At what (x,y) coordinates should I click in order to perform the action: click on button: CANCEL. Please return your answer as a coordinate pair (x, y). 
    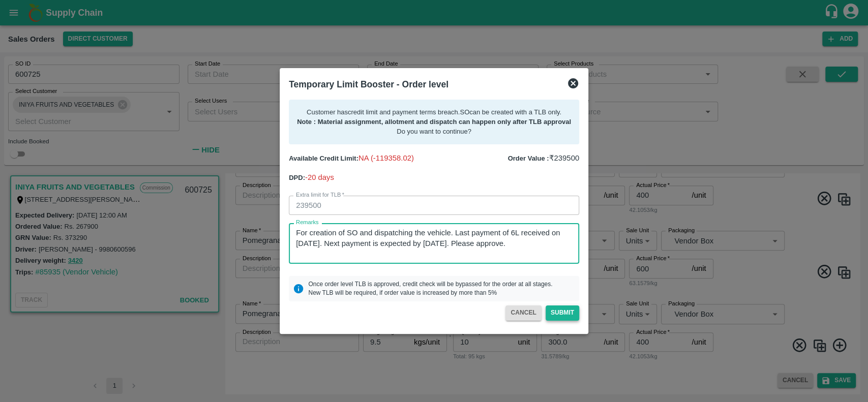
    Looking at the image, I should click on (524, 312).